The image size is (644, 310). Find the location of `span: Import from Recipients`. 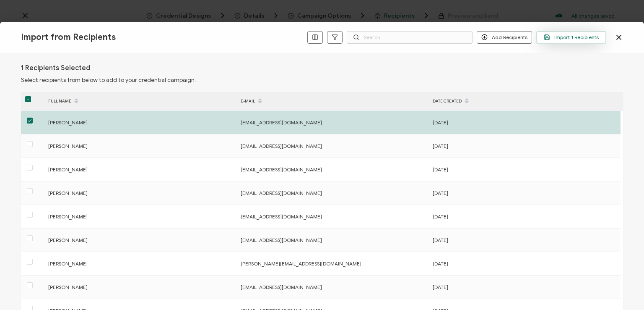

span: Import from Recipients is located at coordinates (68, 36).